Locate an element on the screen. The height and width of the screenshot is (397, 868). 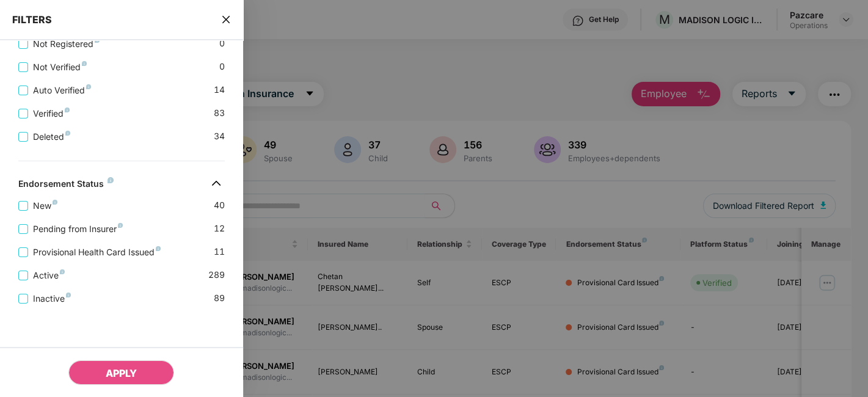
span: 14 is located at coordinates (219, 90).